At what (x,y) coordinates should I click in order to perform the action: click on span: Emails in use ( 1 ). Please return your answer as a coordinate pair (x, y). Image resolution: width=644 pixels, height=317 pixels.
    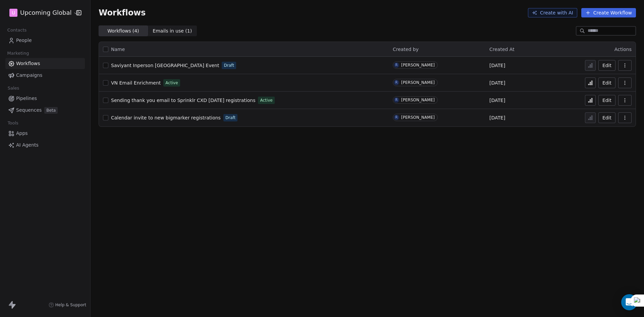
    Looking at the image, I should click on (172, 31).